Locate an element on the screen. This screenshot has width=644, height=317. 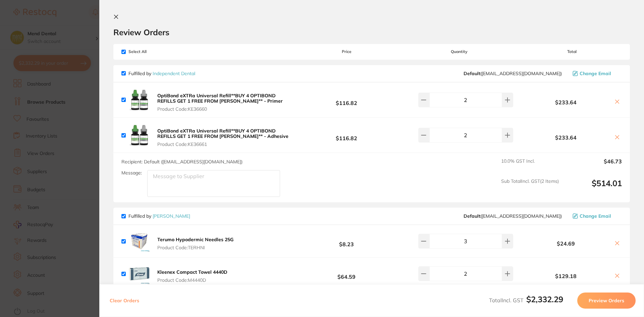
label: Message: is located at coordinates (131, 173).